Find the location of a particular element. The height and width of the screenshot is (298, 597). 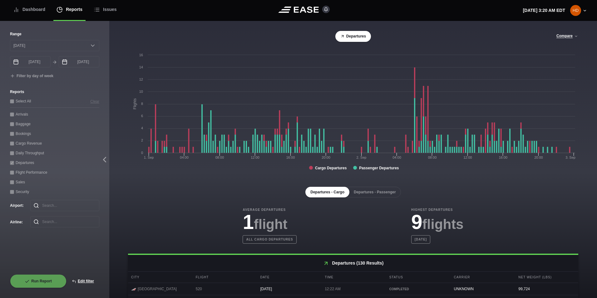

button: Compare is located at coordinates (567, 36).